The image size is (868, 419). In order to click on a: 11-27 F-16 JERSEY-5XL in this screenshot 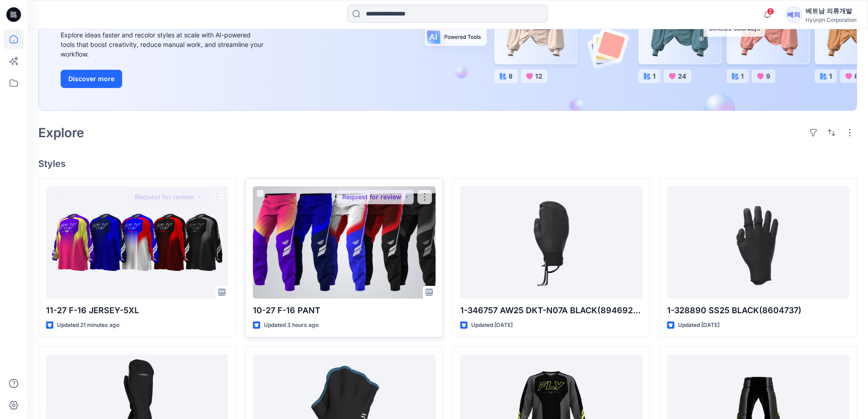, I will do `click(137, 242)`.